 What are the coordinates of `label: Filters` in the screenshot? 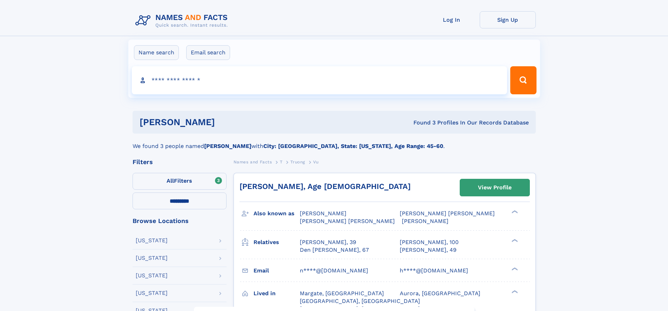 It's located at (179, 181).